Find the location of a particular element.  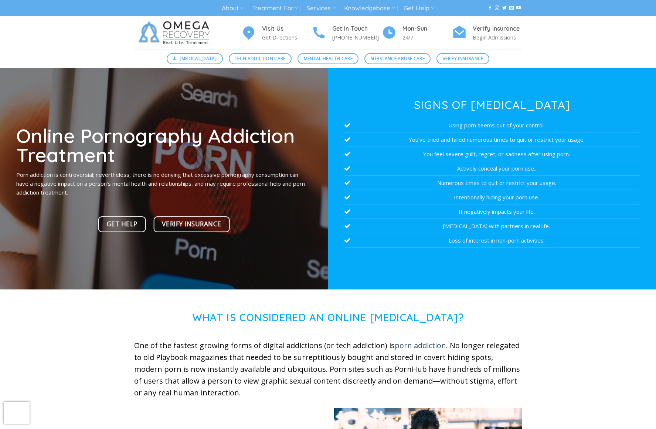

li: Intentionally hiding your porn use. is located at coordinates (492, 197).